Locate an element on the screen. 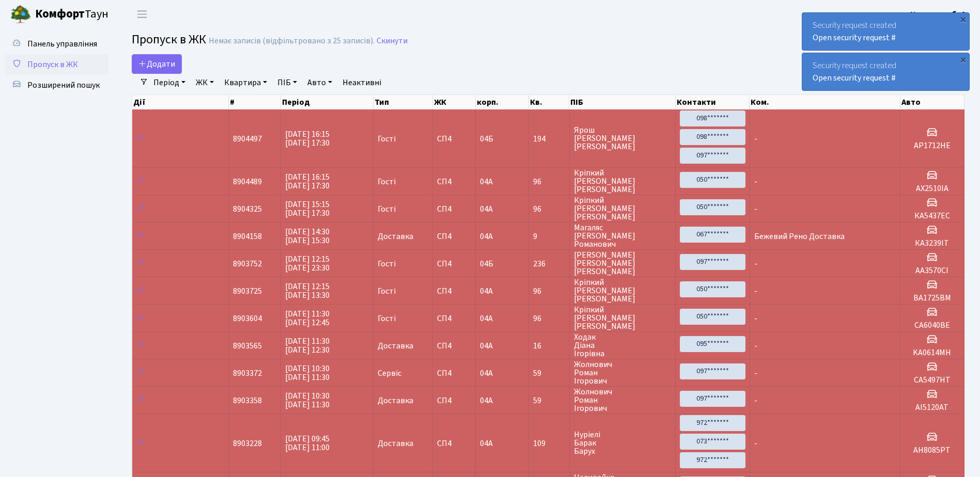 This screenshot has width=980, height=477. th: Кв. is located at coordinates (549, 103).